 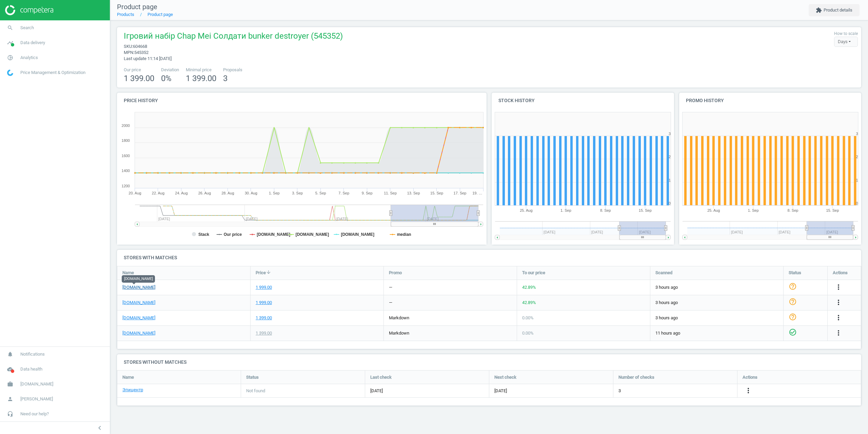 What do you see at coordinates (233, 37) in the screenshot?
I see `span: Ігровий набір Chap Mei Солдати bunker destroyer (545352)` at bounding box center [233, 37].